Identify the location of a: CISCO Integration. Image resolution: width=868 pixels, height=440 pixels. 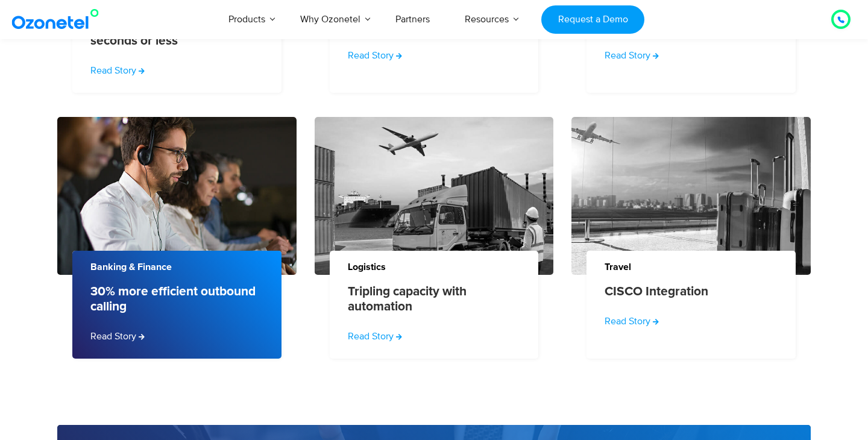
(657, 292).